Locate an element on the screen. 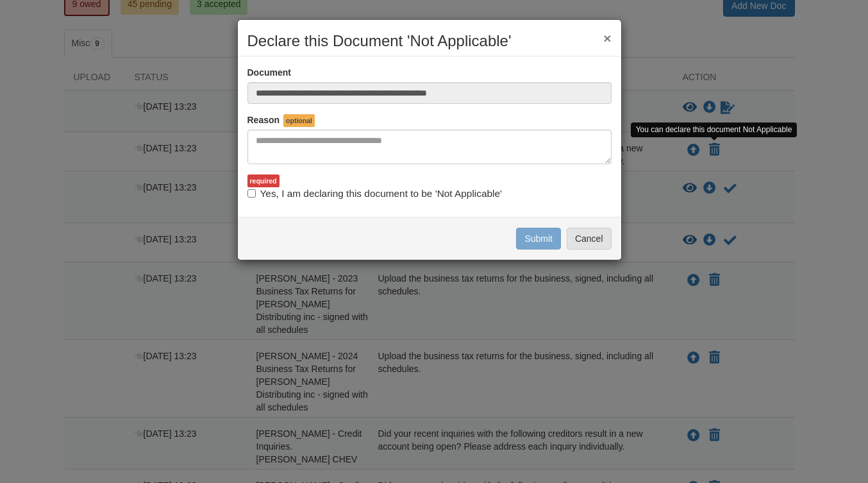 Image resolution: width=868 pixels, height=483 pixels. label: Yes, I am declaring this document to be 'Not Applicable' is located at coordinates (374, 193).